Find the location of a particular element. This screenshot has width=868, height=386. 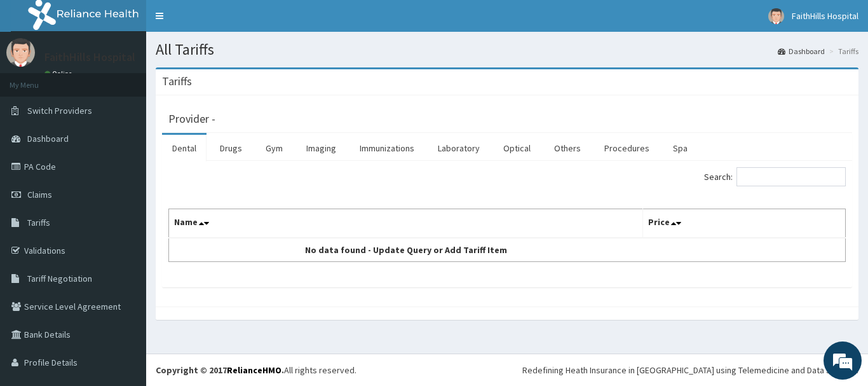

a: Drugs is located at coordinates (230, 148).